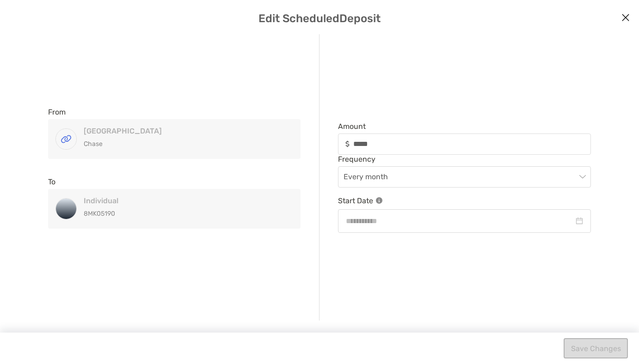 This screenshot has width=639, height=364. Describe the element at coordinates (347, 144) in the screenshot. I see `img: input icon` at that location.